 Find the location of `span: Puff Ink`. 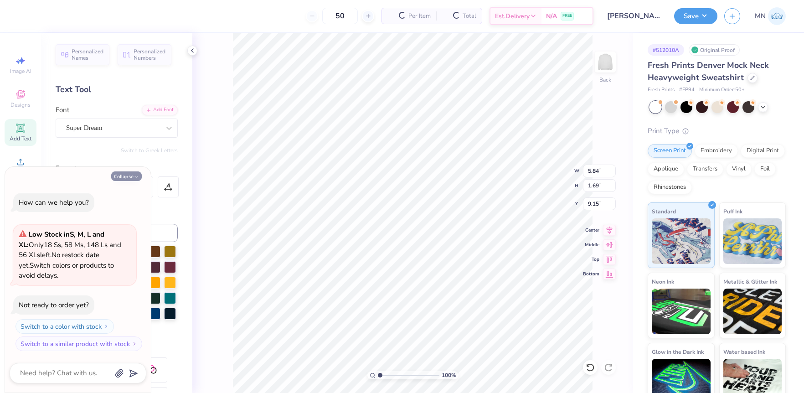

span: Puff Ink is located at coordinates (733, 211).